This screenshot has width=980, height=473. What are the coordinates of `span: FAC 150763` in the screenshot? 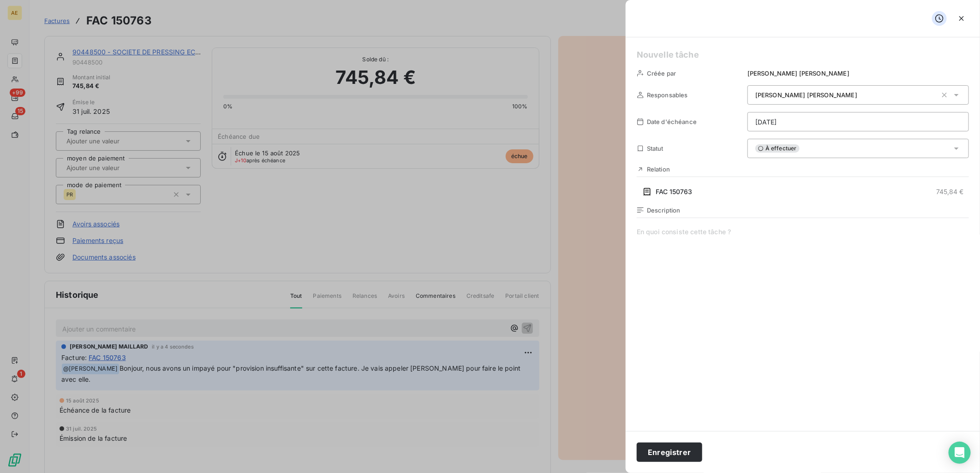 It's located at (673, 192).